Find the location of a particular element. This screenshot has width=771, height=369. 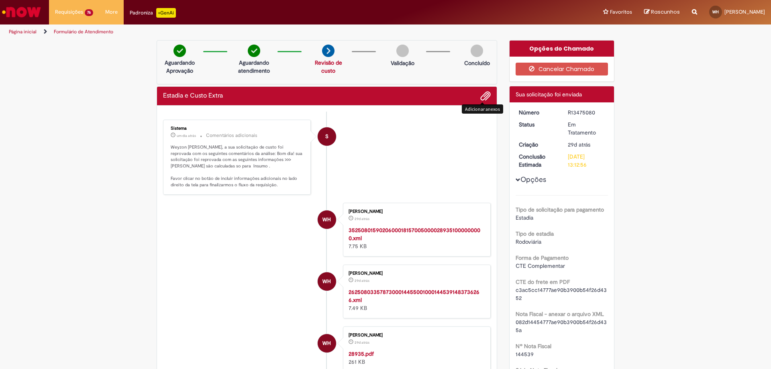

ul: Trilhas de página is located at coordinates (257, 32).